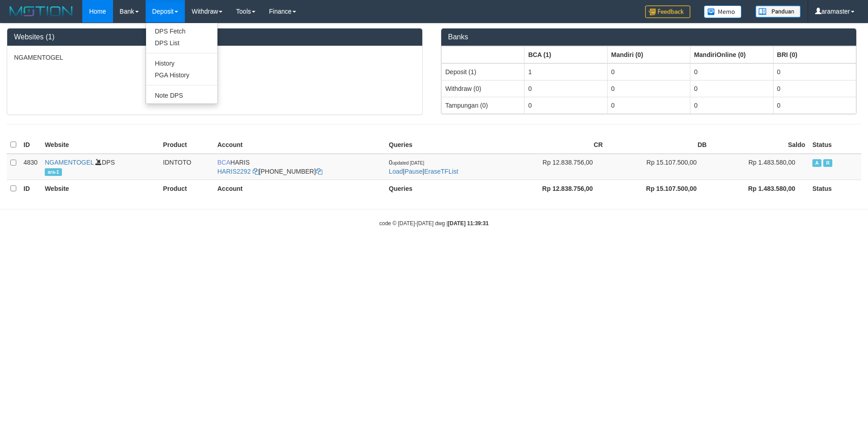  I want to click on th: Saldo, so click(760, 144).